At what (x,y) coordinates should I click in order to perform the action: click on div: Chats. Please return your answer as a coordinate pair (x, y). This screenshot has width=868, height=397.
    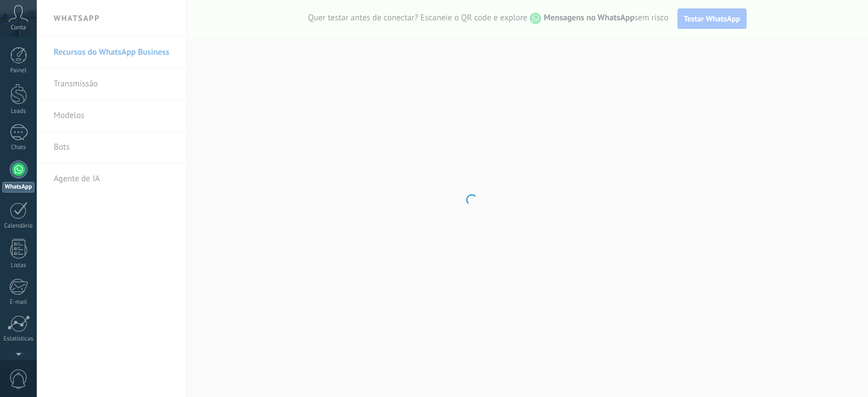
    Looking at the image, I should click on (19, 147).